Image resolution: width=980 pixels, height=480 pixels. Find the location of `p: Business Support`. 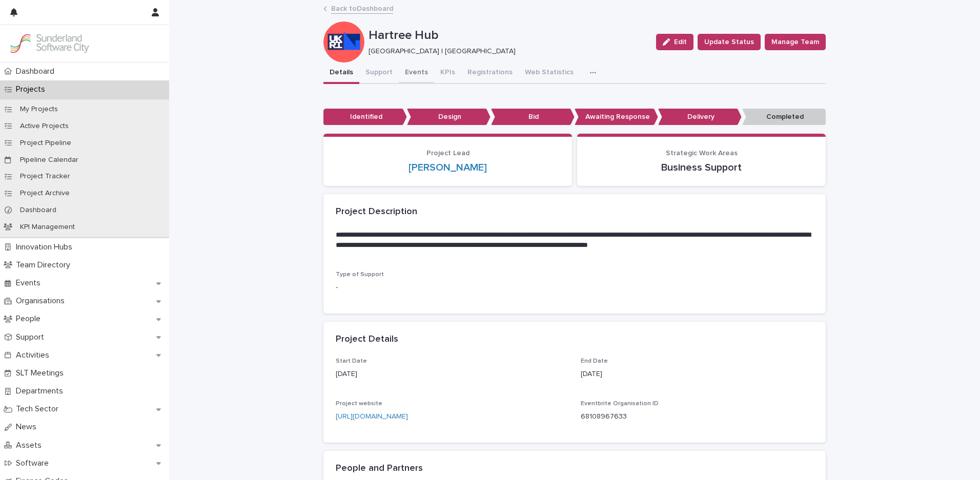

p: Business Support is located at coordinates (702, 168).